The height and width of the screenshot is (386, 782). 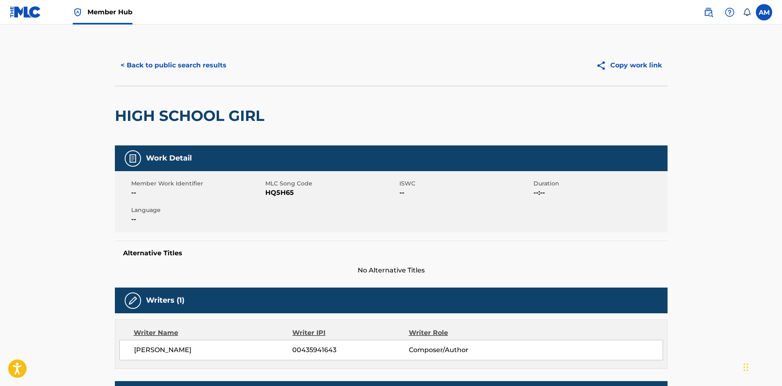 What do you see at coordinates (133, 159) in the screenshot?
I see `img: Work Detail` at bounding box center [133, 159].